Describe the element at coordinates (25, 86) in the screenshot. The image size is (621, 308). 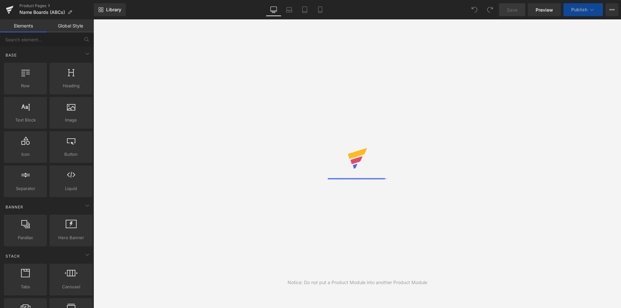
I see `span: Row` at that location.